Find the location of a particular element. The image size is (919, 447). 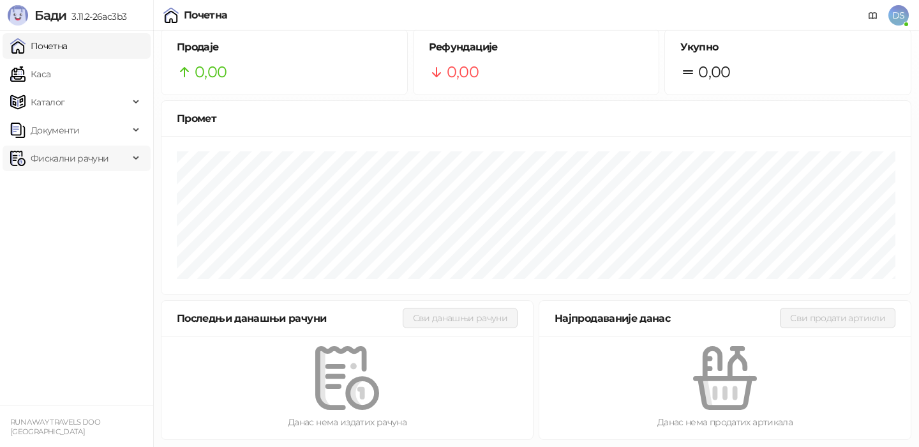

a: Каса is located at coordinates (30, 74).